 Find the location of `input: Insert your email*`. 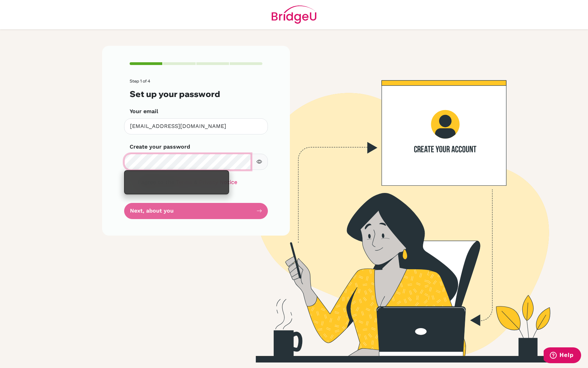

input: Insert your email* is located at coordinates (196, 126).